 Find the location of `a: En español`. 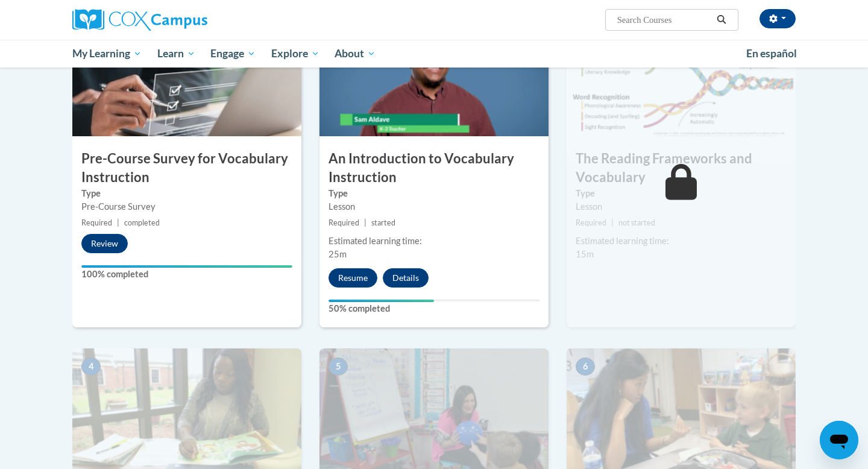

a: En español is located at coordinates (772, 53).